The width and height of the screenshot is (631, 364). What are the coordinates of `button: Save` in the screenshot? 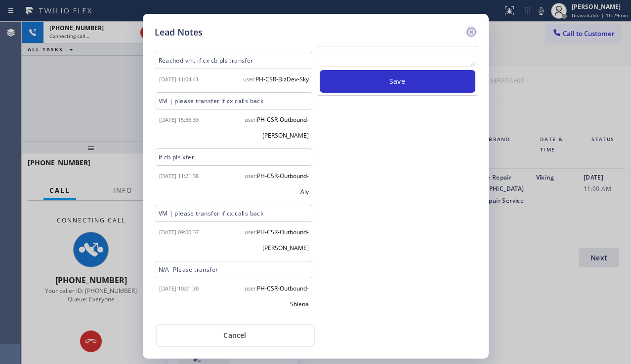 It's located at (397, 81).